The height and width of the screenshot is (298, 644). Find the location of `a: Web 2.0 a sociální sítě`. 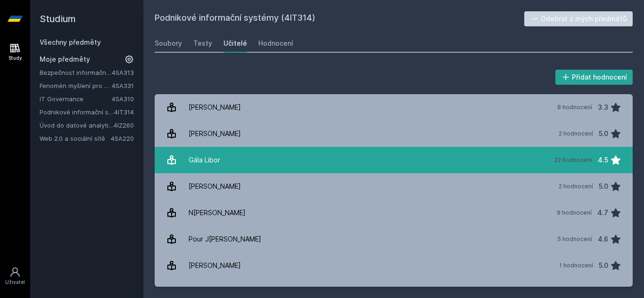

a: Web 2.0 a sociální sítě is located at coordinates (75, 139).